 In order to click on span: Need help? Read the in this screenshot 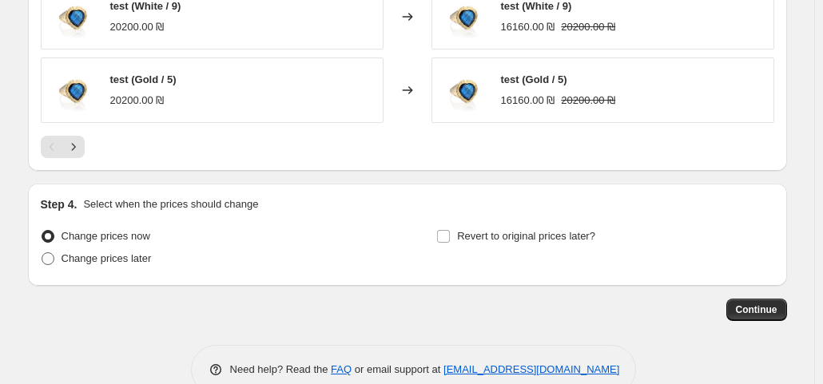, I will do `click(280, 369)`.